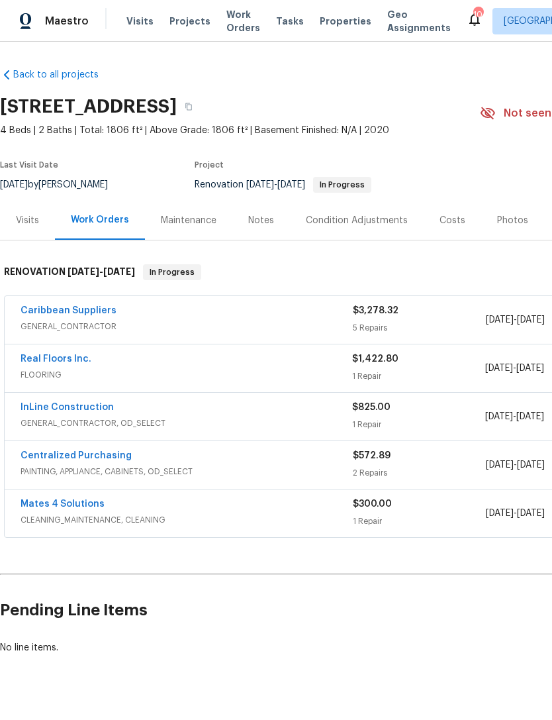 The image size is (552, 720). What do you see at coordinates (243, 21) in the screenshot?
I see `span: Work Orders` at bounding box center [243, 21].